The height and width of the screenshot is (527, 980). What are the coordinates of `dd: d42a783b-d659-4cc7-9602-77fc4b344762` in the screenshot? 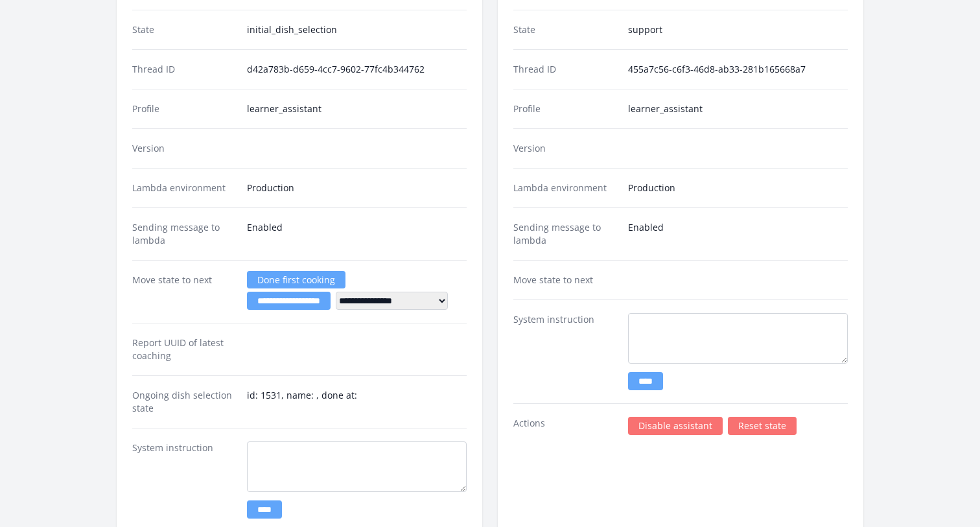 It's located at (356, 69).